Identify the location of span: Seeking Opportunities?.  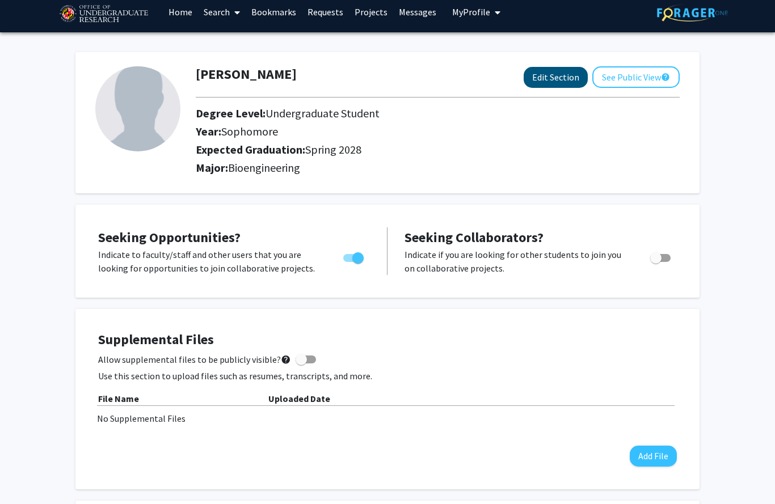
(169, 237).